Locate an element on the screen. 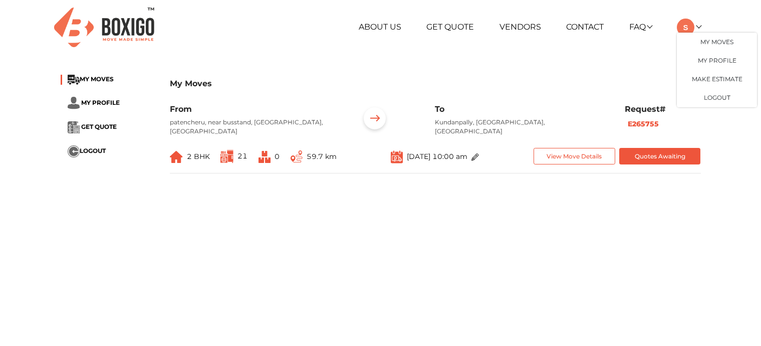  a: FAQ is located at coordinates (640, 27).